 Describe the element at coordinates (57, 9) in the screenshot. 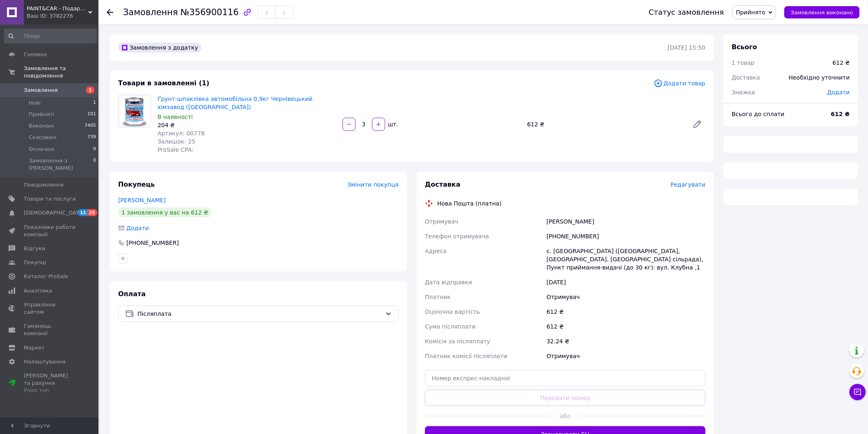

I see `span: PAINT&CAR - Подаруйте своїй машині крила` at that location.